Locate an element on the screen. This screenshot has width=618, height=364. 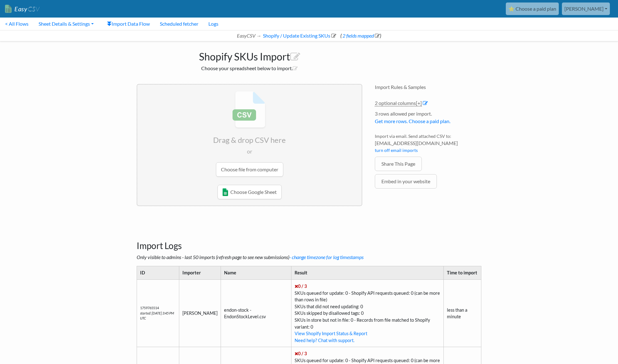
td: endon-stock - EndonStockLevel.csv is located at coordinates (256, 313).